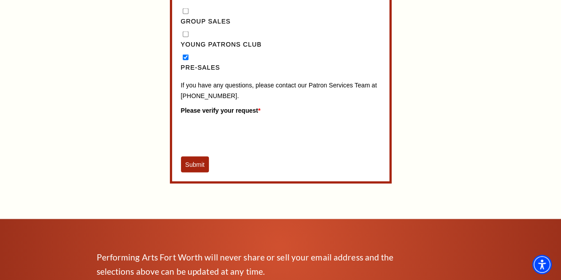  I want to click on label: Group Sales, so click(281, 21).